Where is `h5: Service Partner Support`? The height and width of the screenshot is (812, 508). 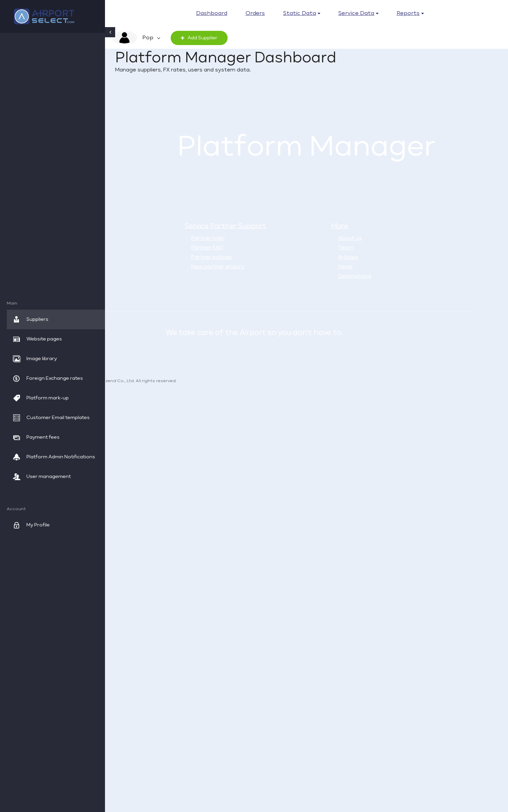 h5: Service Partner Support is located at coordinates (255, 226).